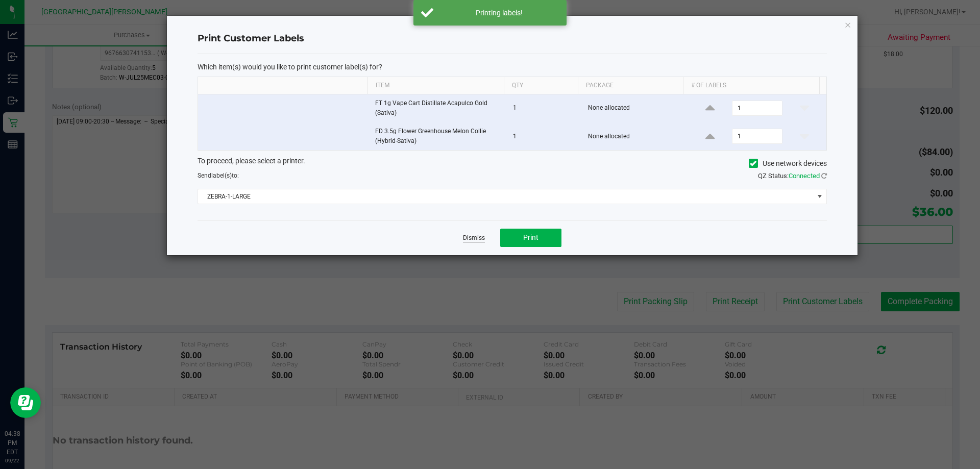 This screenshot has width=980, height=469. I want to click on h4: Print Customer Labels, so click(512, 39).